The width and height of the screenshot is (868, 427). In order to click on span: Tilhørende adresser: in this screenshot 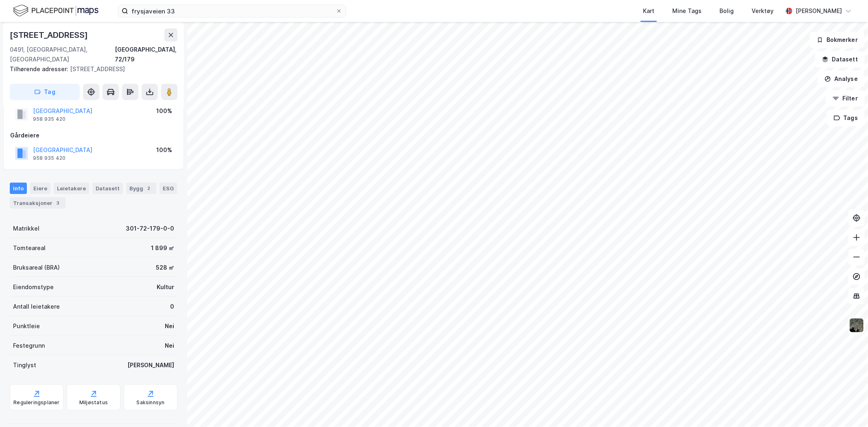, I will do `click(40, 69)`.